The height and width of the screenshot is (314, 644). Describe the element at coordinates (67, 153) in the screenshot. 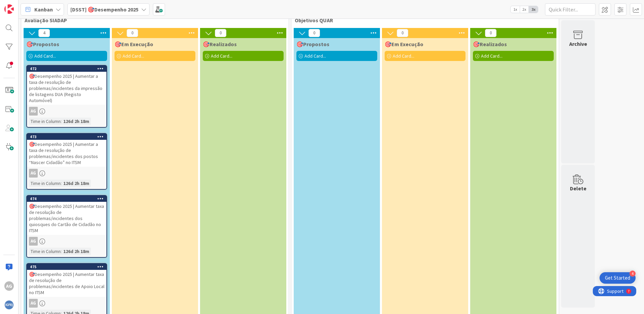

I see `div: 🎯Desempenho 2025 | Aumentar a taxa de resolução de problemas/incidentes dos postos “Nascer Cidadã...` at that location.